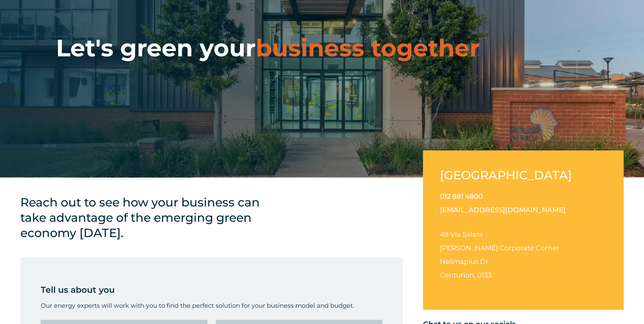 The height and width of the screenshot is (324, 644). Describe the element at coordinates (212, 306) in the screenshot. I see `p: Our energy experts will work with you to find the perfect solution for your business model and bu...` at that location.